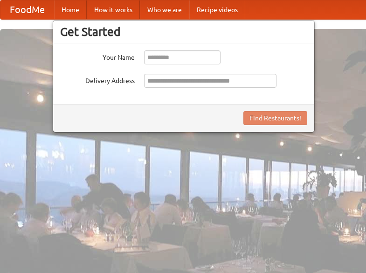 This screenshot has height=273, width=366. What do you see at coordinates (97, 56) in the screenshot?
I see `label: Your Name` at bounding box center [97, 56].